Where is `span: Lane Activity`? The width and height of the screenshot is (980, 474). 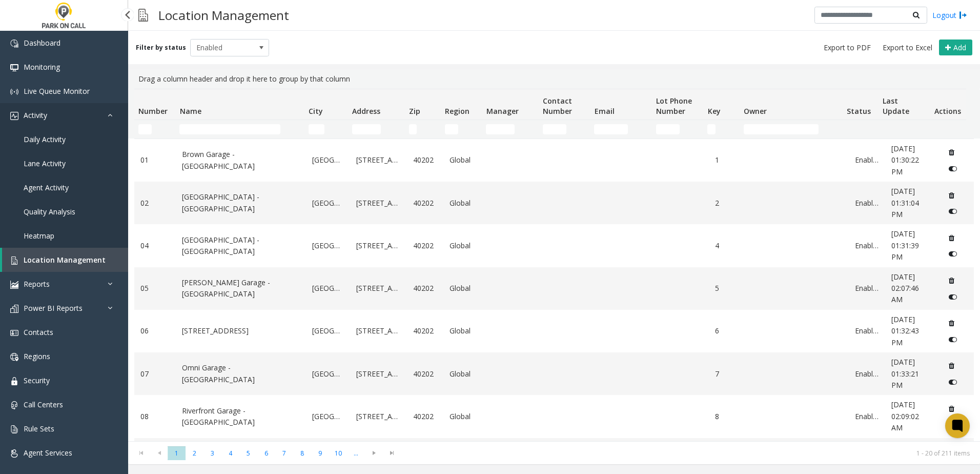 span: Lane Activity is located at coordinates (45, 163).